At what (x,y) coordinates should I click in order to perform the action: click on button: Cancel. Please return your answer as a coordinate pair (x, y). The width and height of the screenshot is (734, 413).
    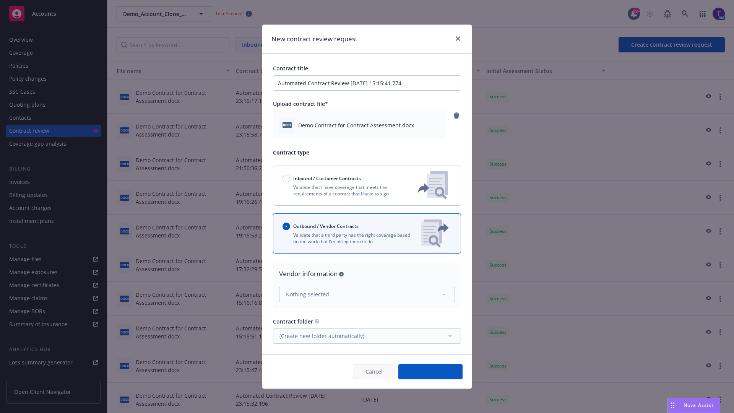
    Looking at the image, I should click on (374, 372).